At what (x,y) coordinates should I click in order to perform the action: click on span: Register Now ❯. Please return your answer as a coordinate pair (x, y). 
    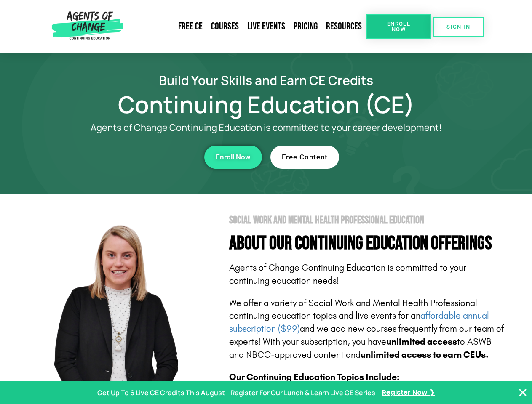
    Looking at the image, I should click on (408, 393).